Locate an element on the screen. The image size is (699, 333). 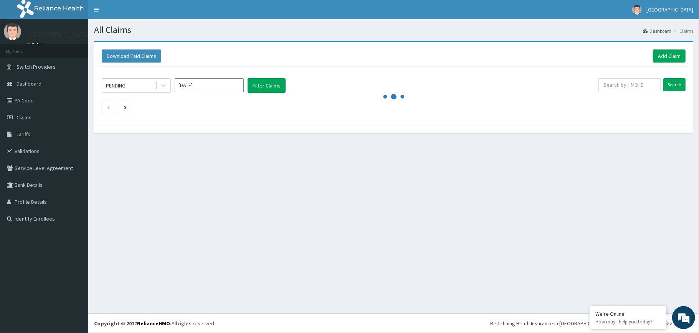
a: Online is located at coordinates (36, 45).